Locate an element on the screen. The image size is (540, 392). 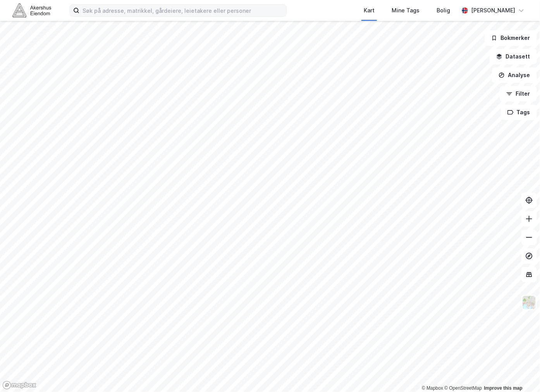
div: Mine Tags is located at coordinates (406, 11).